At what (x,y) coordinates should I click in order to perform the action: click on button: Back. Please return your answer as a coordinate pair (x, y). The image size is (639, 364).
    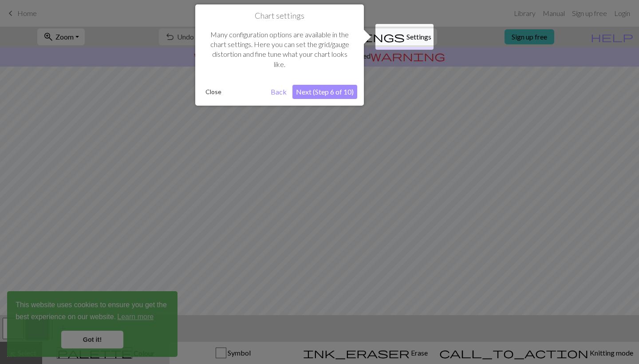
    Looking at the image, I should click on (279, 92).